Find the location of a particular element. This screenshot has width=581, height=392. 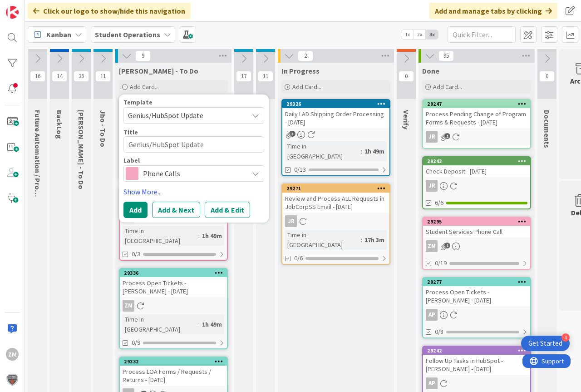

span: 11 is located at coordinates (103, 76).